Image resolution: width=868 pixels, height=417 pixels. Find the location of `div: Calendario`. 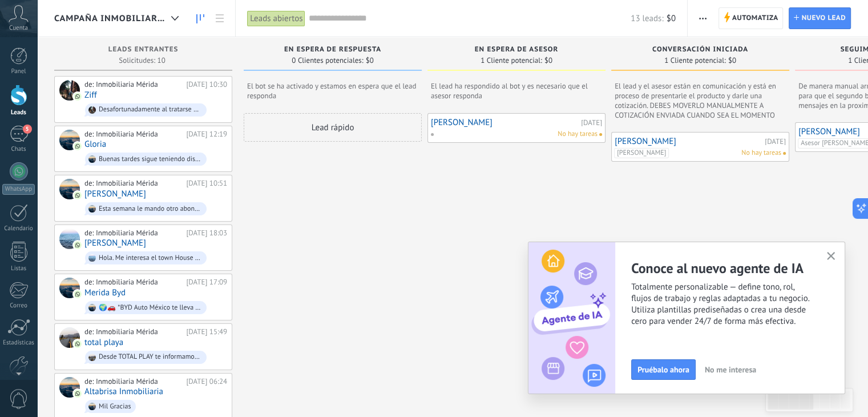

div: Calendario is located at coordinates (19, 228).